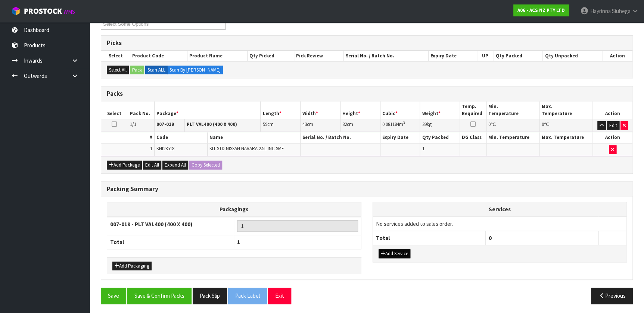  I want to click on span: KNI28518, so click(165, 149).